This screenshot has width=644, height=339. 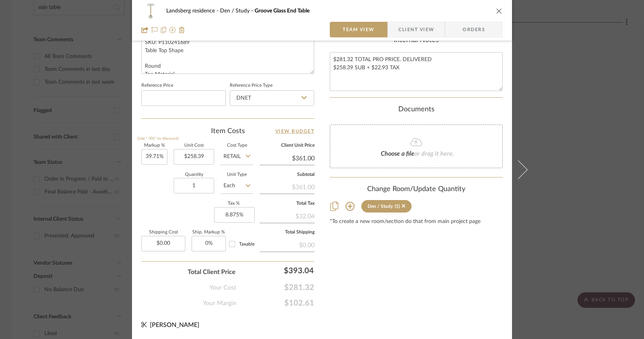 I want to click on div: Documents, so click(x=416, y=109).